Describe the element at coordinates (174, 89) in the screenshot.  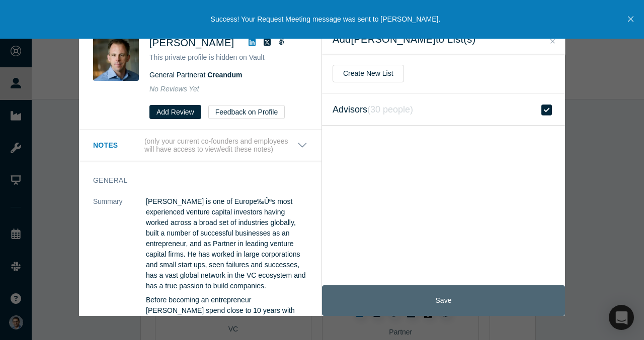
I see `span: No Reviews Yet` at that location.